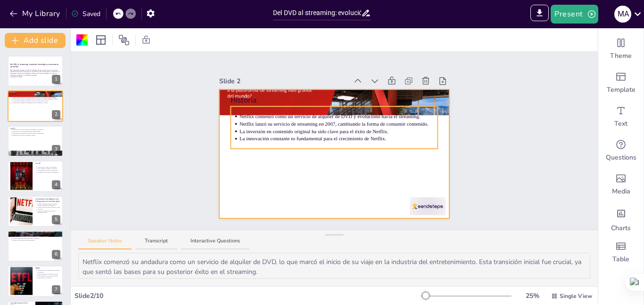 The image size is (644, 305). I want to click on p: Comunicación constante con los usuarios., so click(48, 173).